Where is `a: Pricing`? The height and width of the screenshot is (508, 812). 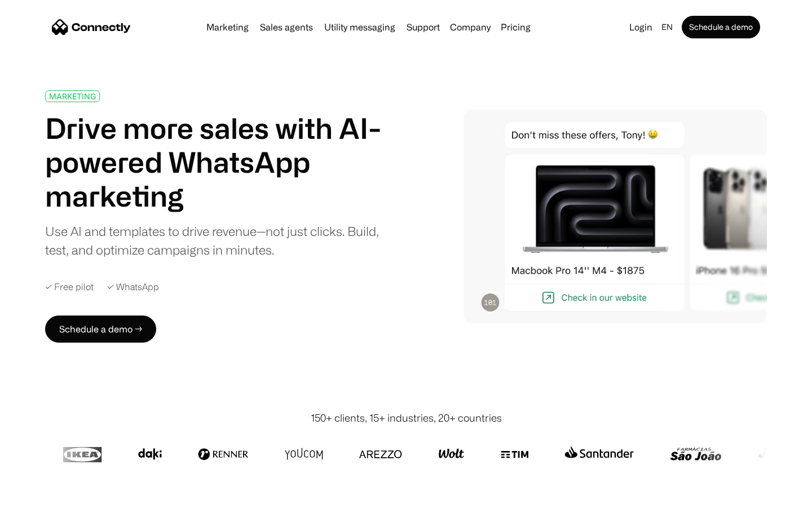 a: Pricing is located at coordinates (516, 27).